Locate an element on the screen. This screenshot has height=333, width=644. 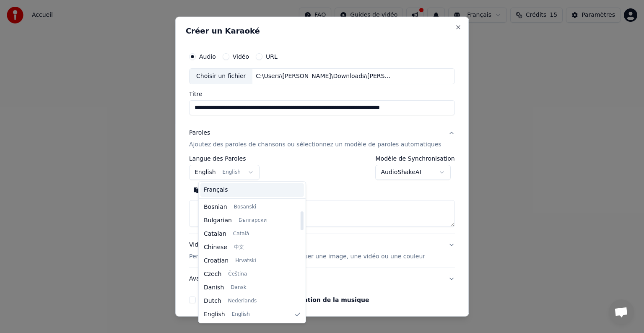
span: Croatian is located at coordinates (216, 261).